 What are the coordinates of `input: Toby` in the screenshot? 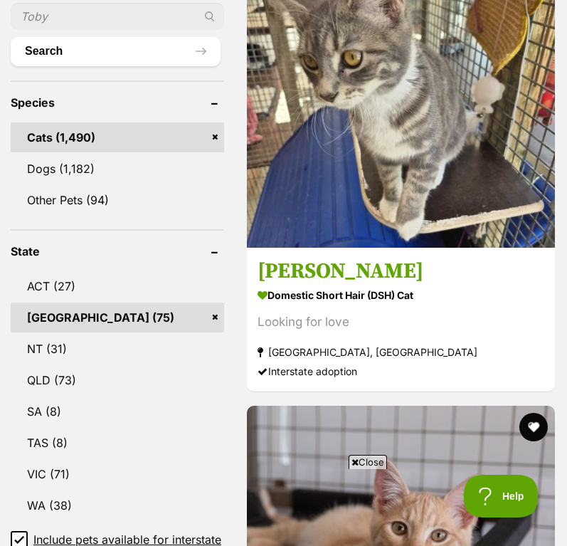 It's located at (117, 16).